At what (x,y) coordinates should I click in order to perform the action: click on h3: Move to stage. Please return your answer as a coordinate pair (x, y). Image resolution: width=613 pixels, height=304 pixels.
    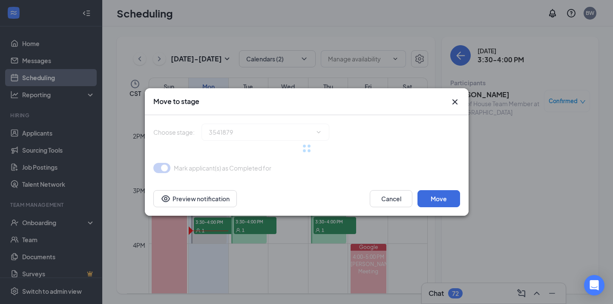
    Looking at the image, I should click on (176, 101).